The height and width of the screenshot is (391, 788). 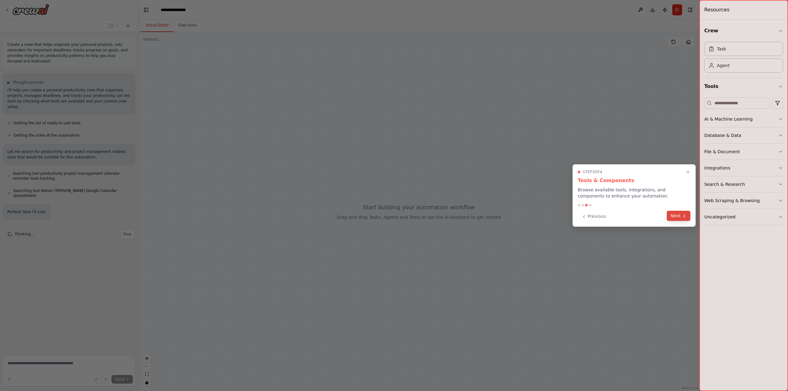 I want to click on span: Step 3 of 4, so click(x=592, y=172).